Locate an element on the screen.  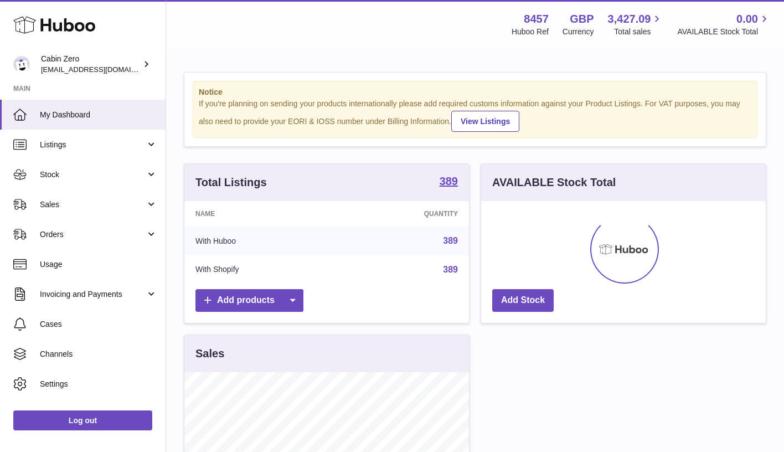
span: AVAILABLE Stock Total is located at coordinates (724, 32).